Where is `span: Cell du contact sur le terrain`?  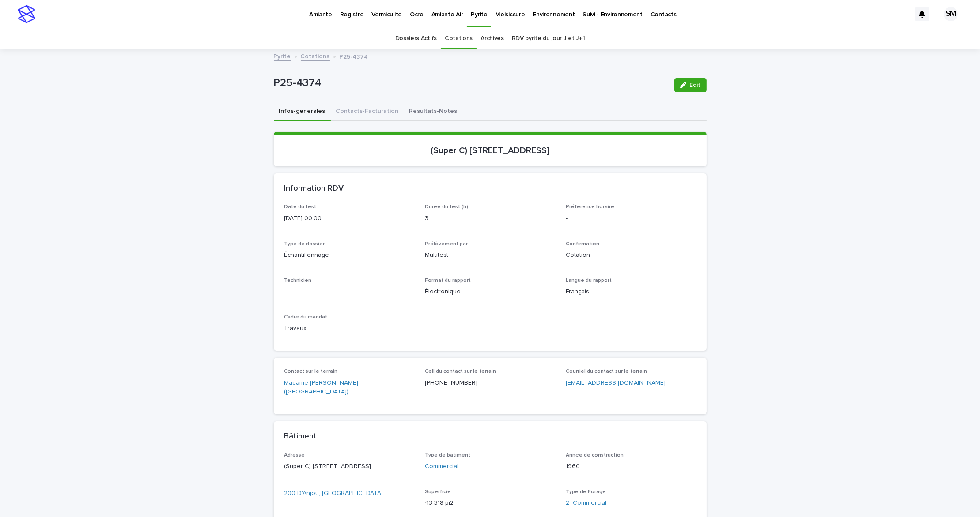
span: Cell du contact sur le terrain is located at coordinates (460, 371).